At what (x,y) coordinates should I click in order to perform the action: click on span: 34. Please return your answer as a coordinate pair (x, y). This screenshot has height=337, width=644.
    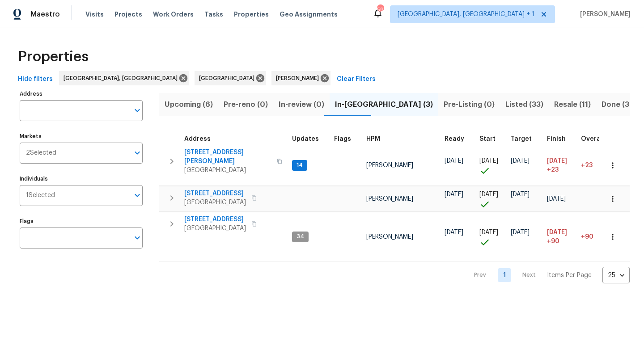
    Looking at the image, I should click on (300, 236).